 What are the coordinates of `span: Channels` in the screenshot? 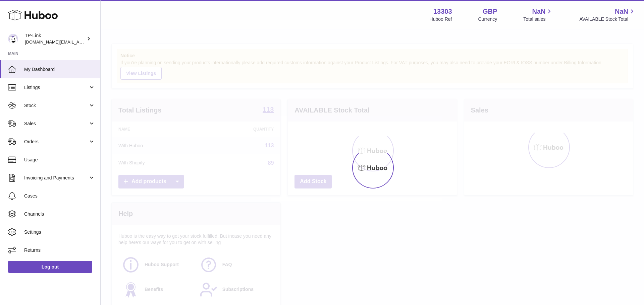 It's located at (60, 214).